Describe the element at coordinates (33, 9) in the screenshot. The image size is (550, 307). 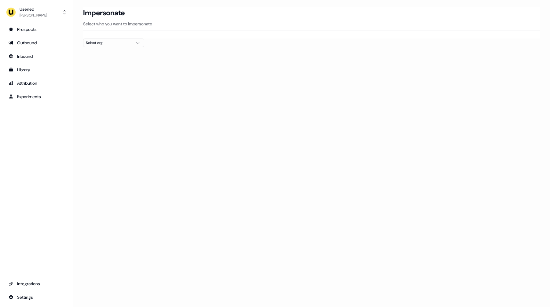
I see `div: Userled` at that location.